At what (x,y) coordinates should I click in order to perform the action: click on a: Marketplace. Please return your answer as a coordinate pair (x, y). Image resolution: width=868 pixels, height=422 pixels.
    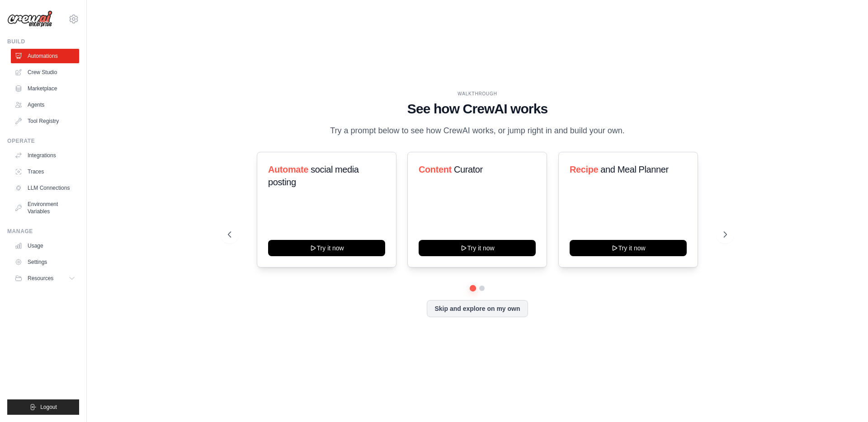
    Looking at the image, I should click on (44, 89).